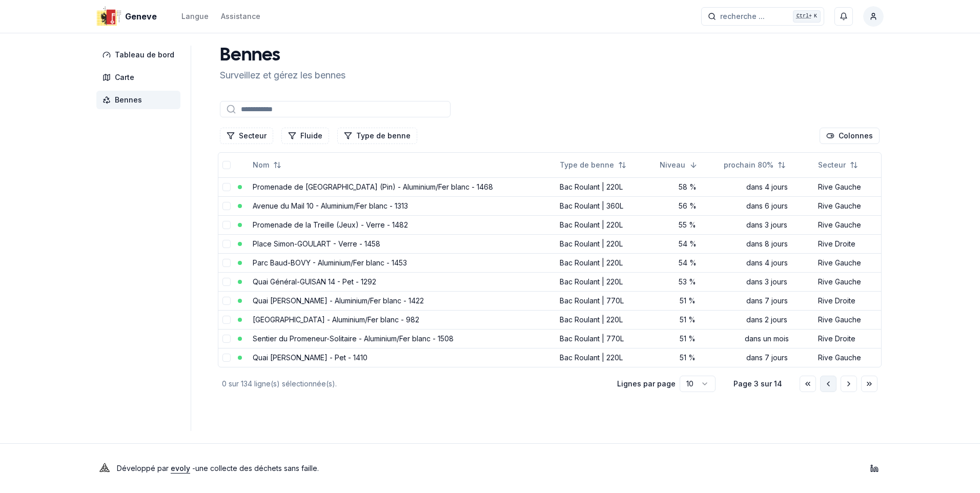 Image resolution: width=980 pixels, height=493 pixels. I want to click on a: evoly, so click(181, 467).